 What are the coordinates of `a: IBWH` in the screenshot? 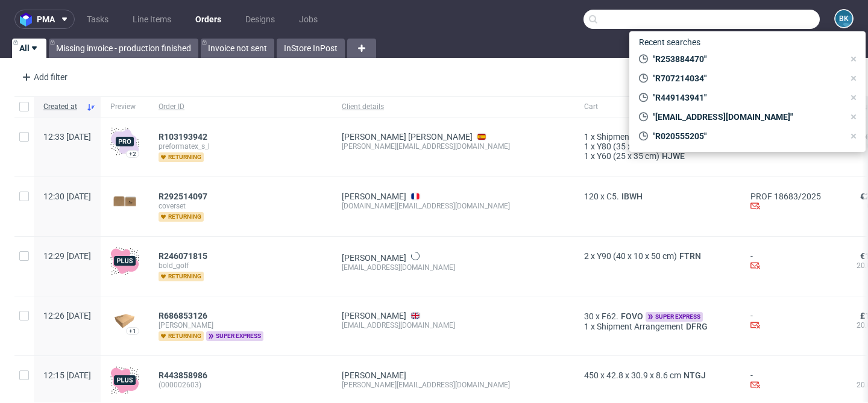 It's located at (632, 197).